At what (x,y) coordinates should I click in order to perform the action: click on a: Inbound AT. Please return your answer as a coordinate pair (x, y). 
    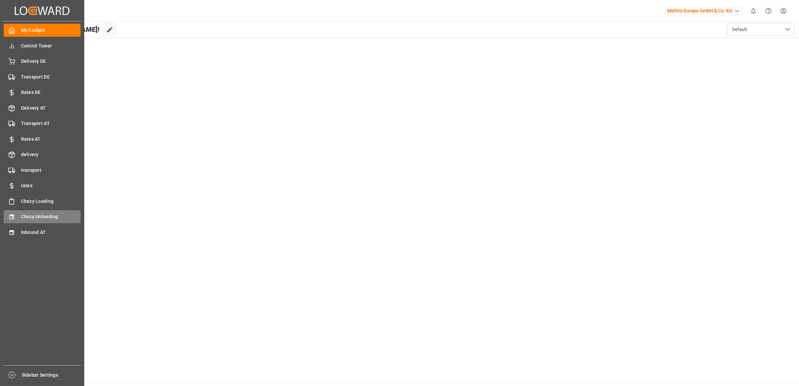
    Looking at the image, I should click on (42, 232).